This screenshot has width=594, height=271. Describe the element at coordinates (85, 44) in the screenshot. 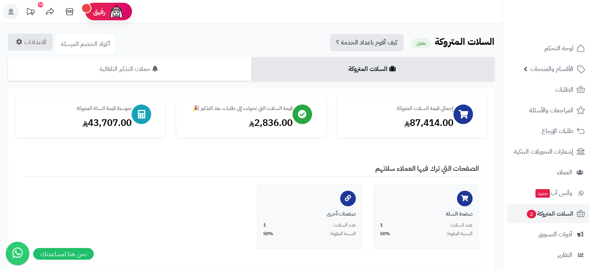

I see `a: أكواد الخصم المرسلة` at that location.